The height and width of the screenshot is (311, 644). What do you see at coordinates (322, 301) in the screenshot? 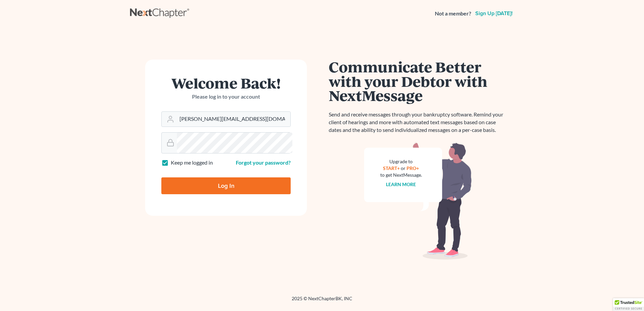
I see `div: 2025 © NextChapterBK, INC` at bounding box center [322, 301].